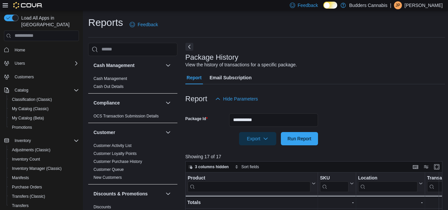 The image size is (448, 210). What do you see at coordinates (212, 167) in the screenshot?
I see `span: 3 columns hidden` at bounding box center [212, 167].